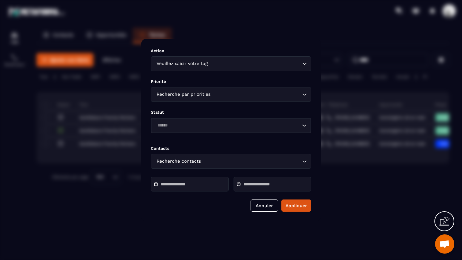 The image size is (462, 260). What do you see at coordinates (183, 95) in the screenshot?
I see `span: Recherche par priorities` at bounding box center [183, 95].